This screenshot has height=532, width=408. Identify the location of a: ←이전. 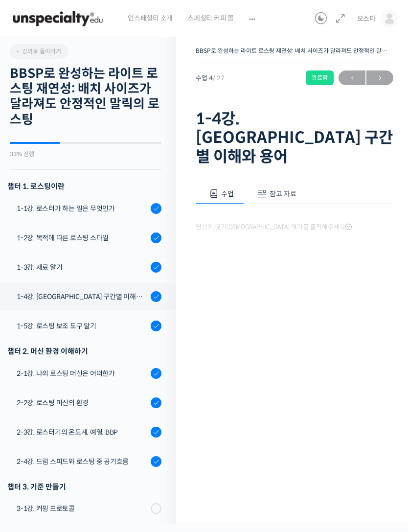
(352, 78).